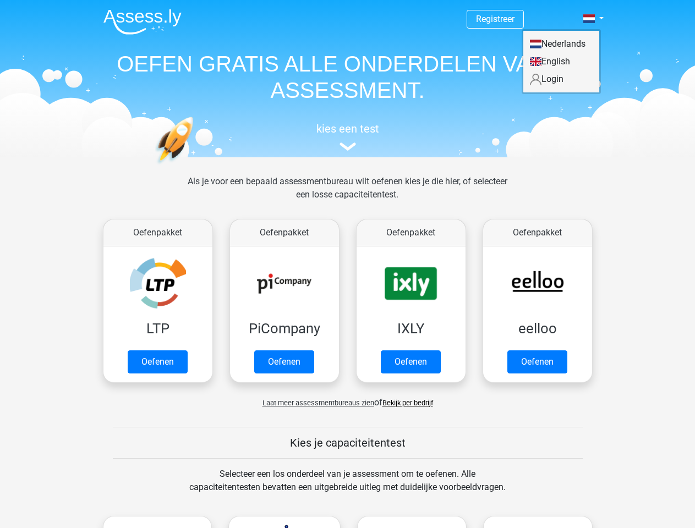 The image size is (695, 528). I want to click on img: oefenen, so click(195, 166).